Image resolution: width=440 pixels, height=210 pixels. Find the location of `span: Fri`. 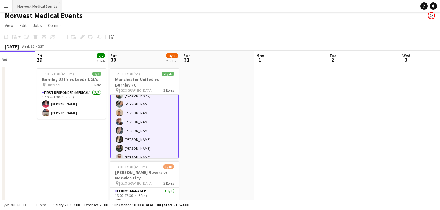

span: Fri is located at coordinates (40, 56).